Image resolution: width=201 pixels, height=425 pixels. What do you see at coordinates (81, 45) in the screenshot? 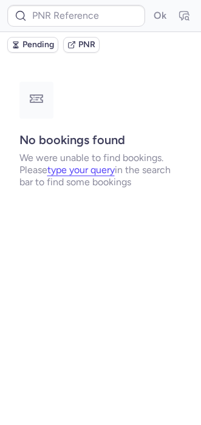
I see `button: PNR` at bounding box center [81, 45].